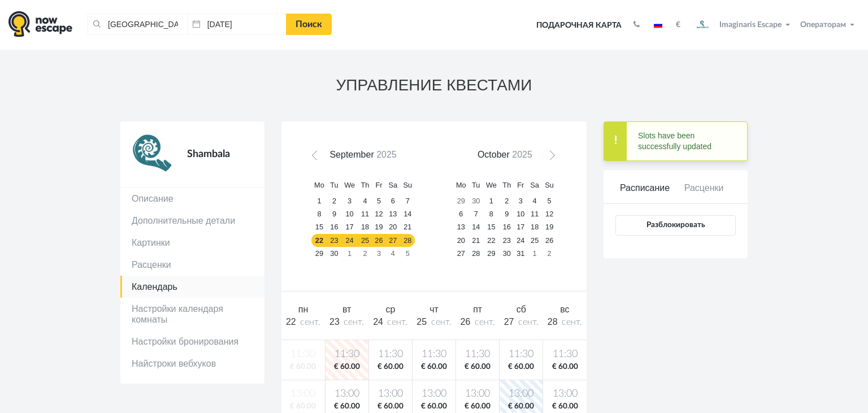 This screenshot has height=413, width=868. What do you see at coordinates (347, 309) in the screenshot?
I see `span: вт` at bounding box center [347, 309].